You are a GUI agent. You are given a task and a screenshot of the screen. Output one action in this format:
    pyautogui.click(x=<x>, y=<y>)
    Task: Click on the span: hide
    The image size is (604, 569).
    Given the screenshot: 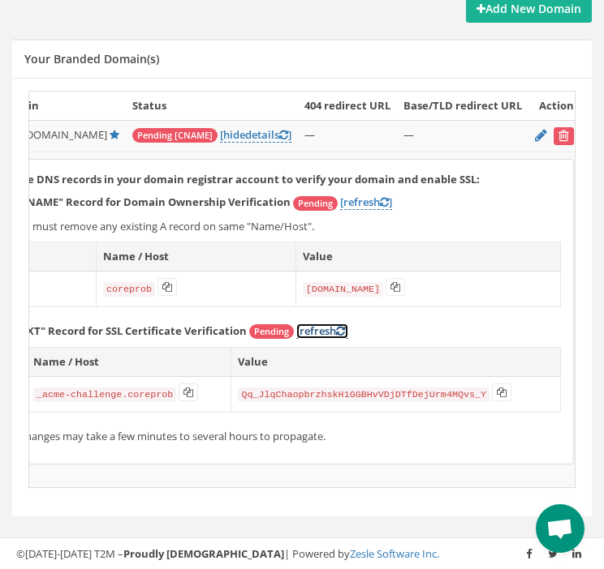 What is the action you would take?
    pyautogui.click(x=234, y=135)
    